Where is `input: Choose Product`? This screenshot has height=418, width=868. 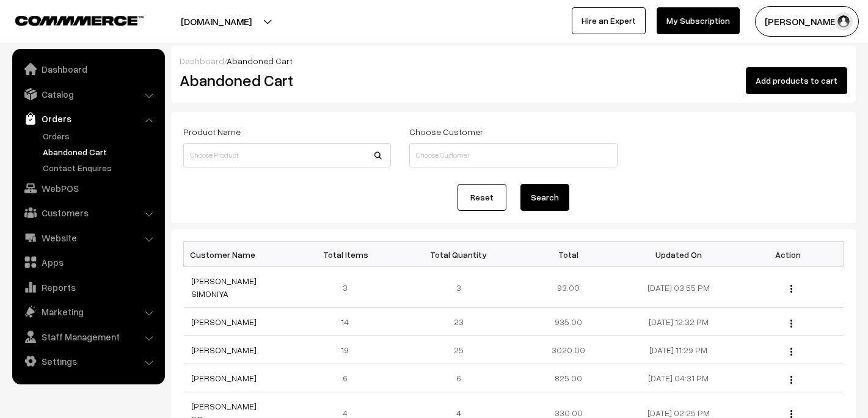
input: Choose Product is located at coordinates (287, 155).